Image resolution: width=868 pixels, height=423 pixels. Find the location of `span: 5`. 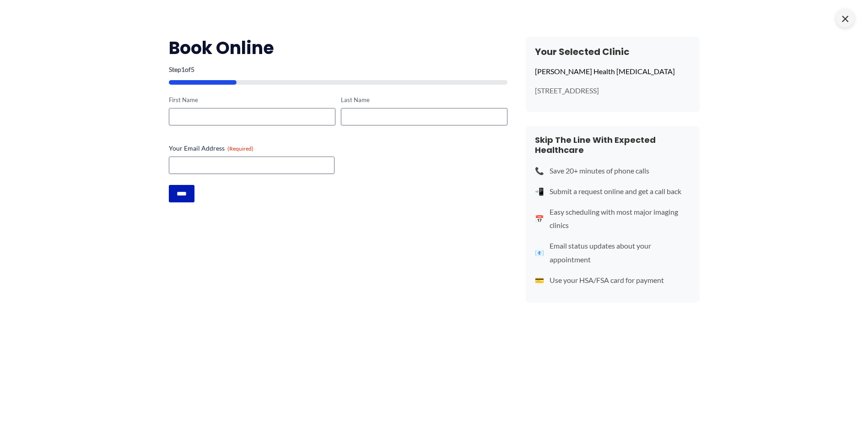

span: 5 is located at coordinates (193, 69).